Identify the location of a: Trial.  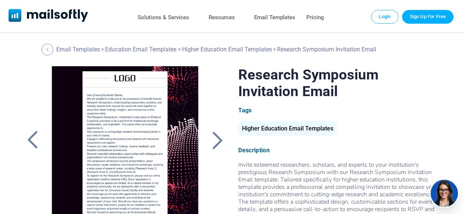
(428, 17).